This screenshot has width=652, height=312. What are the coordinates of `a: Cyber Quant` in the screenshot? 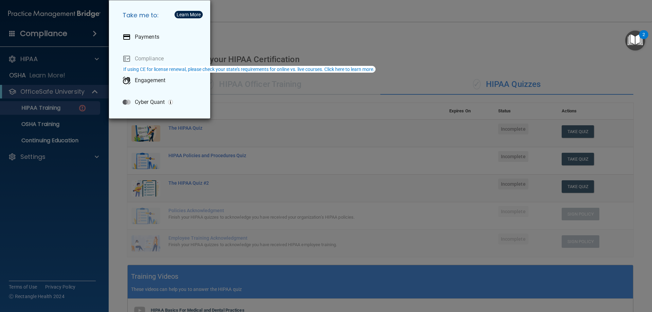 It's located at (161, 102).